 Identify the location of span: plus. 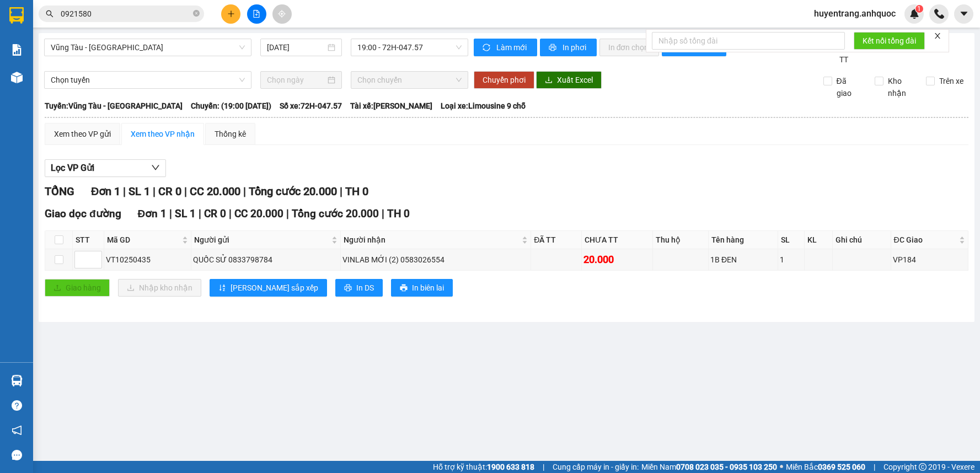
(231, 14).